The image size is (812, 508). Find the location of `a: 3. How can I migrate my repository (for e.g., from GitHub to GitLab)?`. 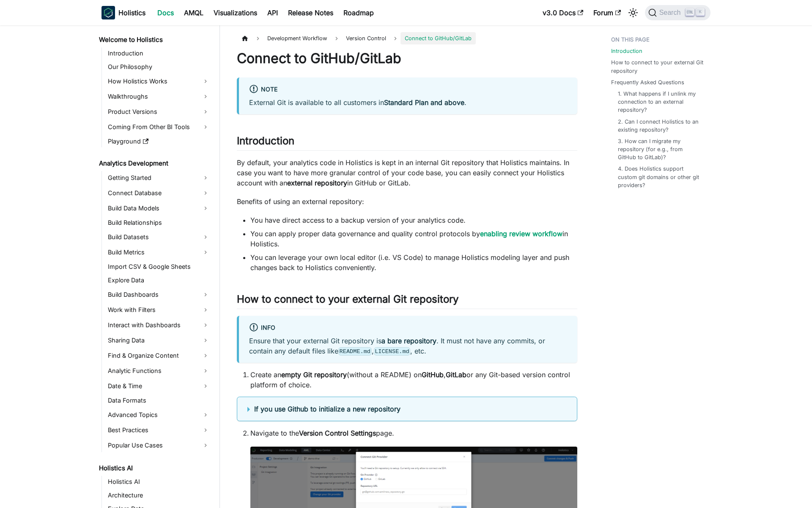

a: 3. How can I migrate my repository (for e.g., from GitHub to GitLab)? is located at coordinates (660, 149).